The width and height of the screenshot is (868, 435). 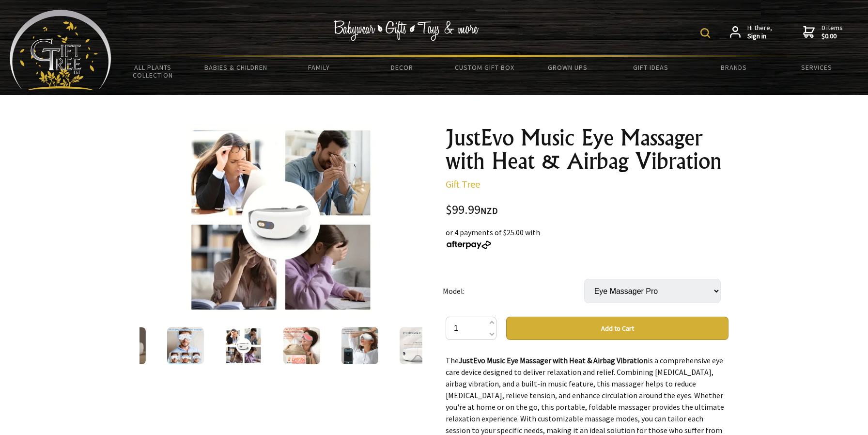 What do you see at coordinates (832, 32) in the screenshot?
I see `span: 0 items` at bounding box center [832, 32].